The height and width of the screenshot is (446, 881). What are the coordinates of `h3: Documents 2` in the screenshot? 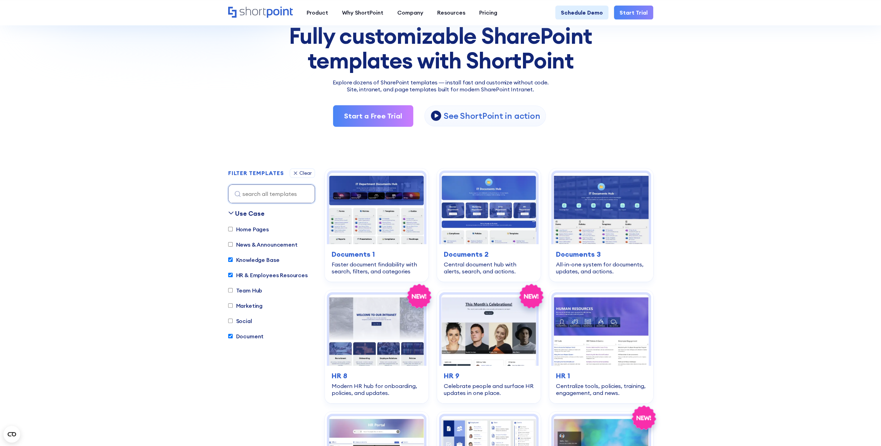 It's located at (489, 254).